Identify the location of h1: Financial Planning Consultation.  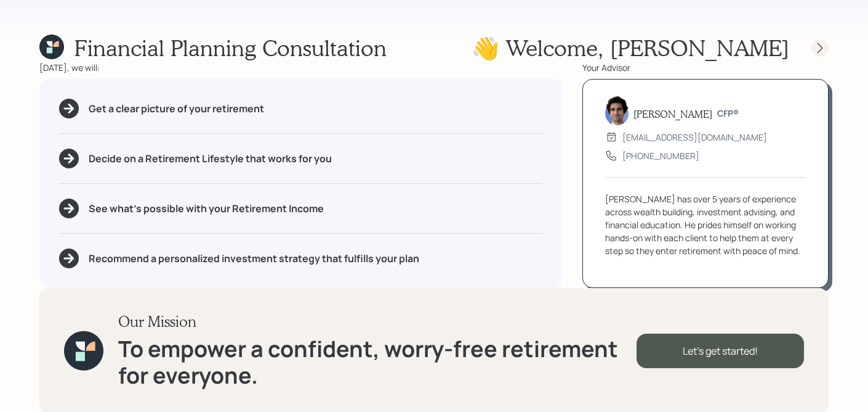
(230, 47).